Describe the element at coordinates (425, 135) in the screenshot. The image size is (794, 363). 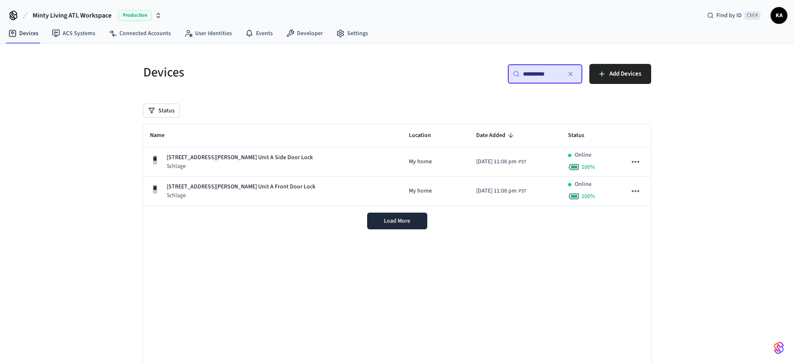
I see `span: Location` at that location.